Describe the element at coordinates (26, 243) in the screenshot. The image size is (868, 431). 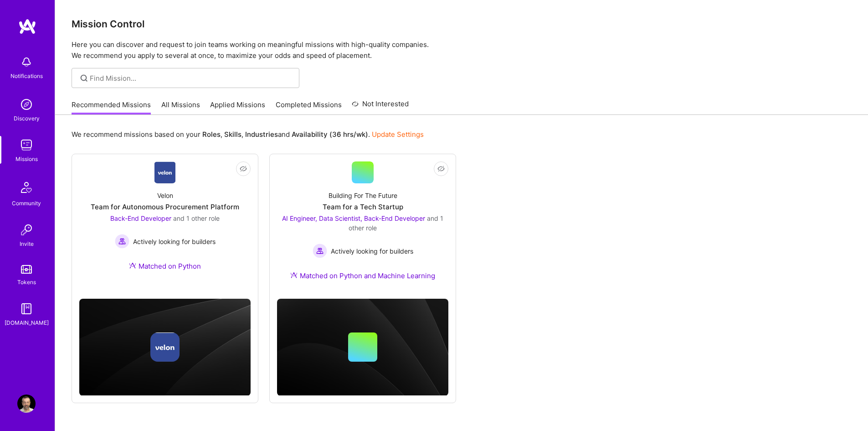
I see `div: Invite` at that location.